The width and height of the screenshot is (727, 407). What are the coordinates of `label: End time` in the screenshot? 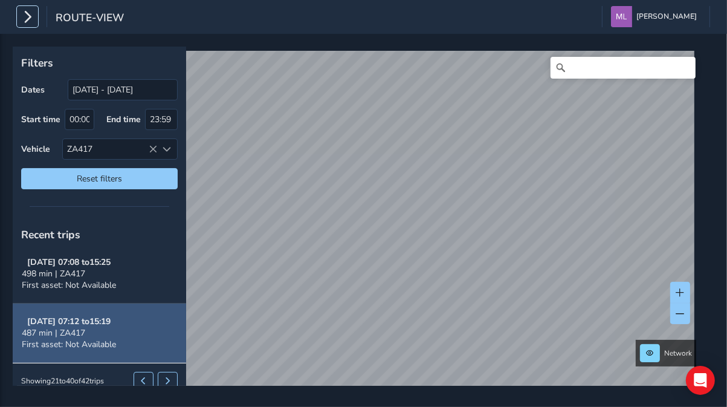 It's located at (123, 119).